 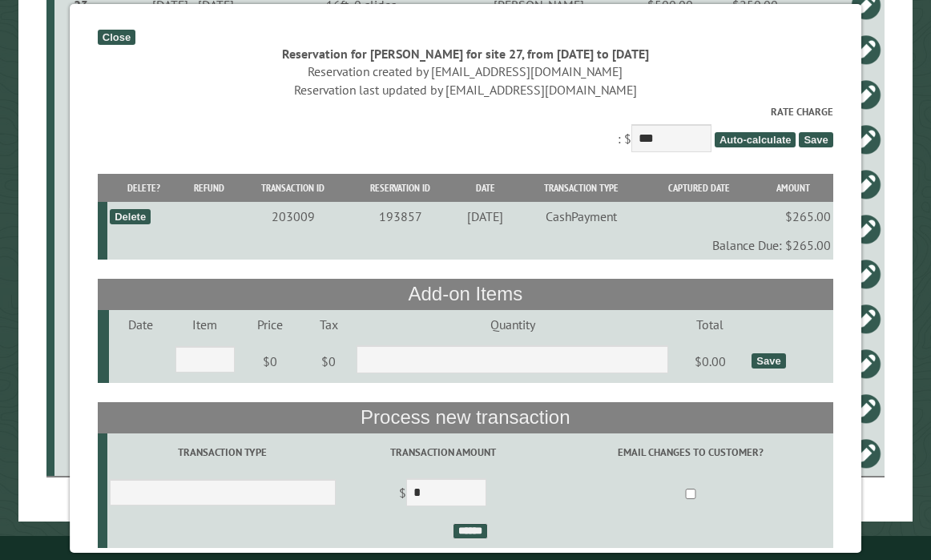 I want to click on div: 10, so click(x=81, y=49).